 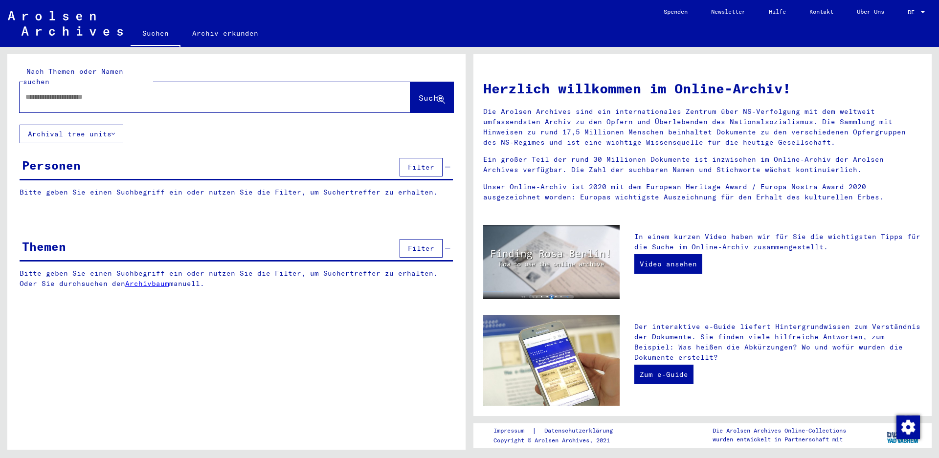 I want to click on p: Die Arolsen Archives sind ein internationales Zentrum über NS-Verfolgung mit dem weltweit umfasse..., so click(x=703, y=127).